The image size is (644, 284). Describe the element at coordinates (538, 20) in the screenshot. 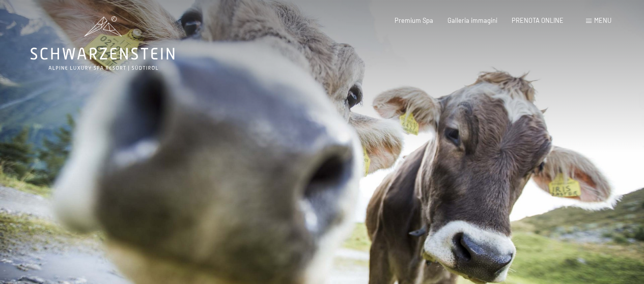

I see `a: PRENOTA ONLINE` at that location.